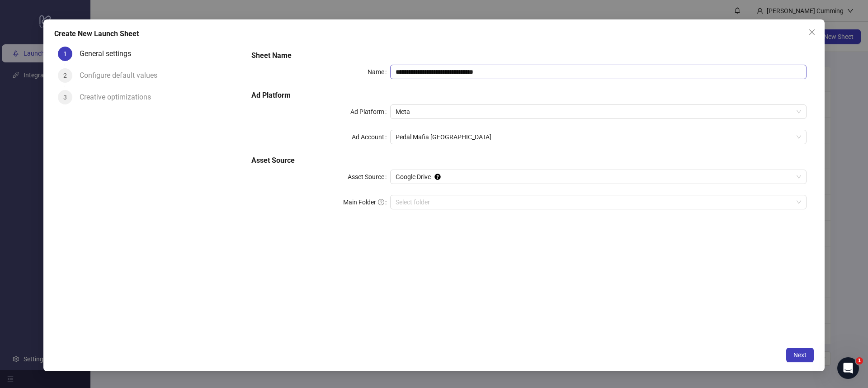 This screenshot has width=868, height=388. I want to click on span: Pedal Mafia Australia, so click(598, 137).